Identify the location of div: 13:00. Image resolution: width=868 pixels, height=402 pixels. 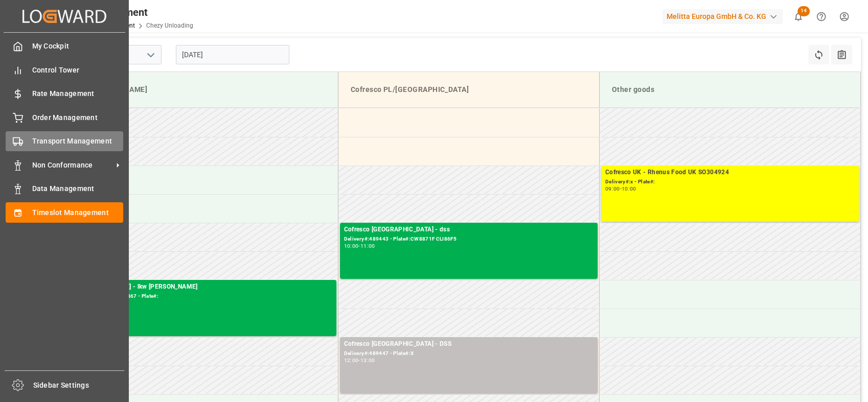
(368, 360).